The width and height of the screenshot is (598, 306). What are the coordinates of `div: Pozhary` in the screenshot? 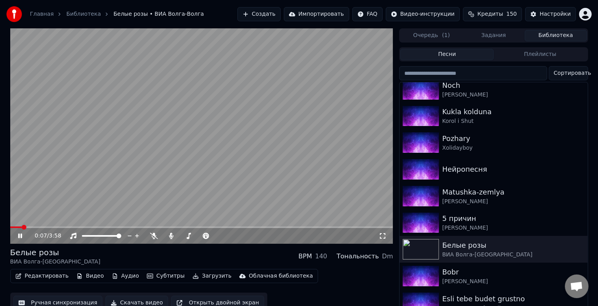 It's located at (513, 138).